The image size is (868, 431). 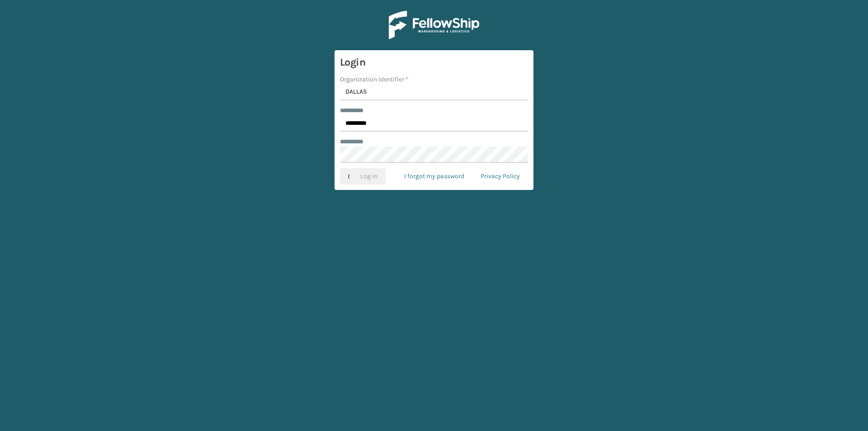 I want to click on a: I forgot my password, so click(x=434, y=177).